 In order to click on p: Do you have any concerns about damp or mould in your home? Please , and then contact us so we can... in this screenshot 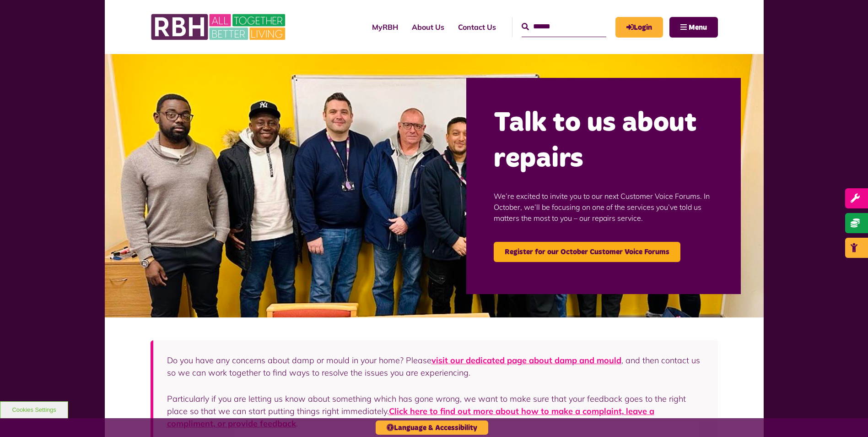, I will do `click(436, 367)`.